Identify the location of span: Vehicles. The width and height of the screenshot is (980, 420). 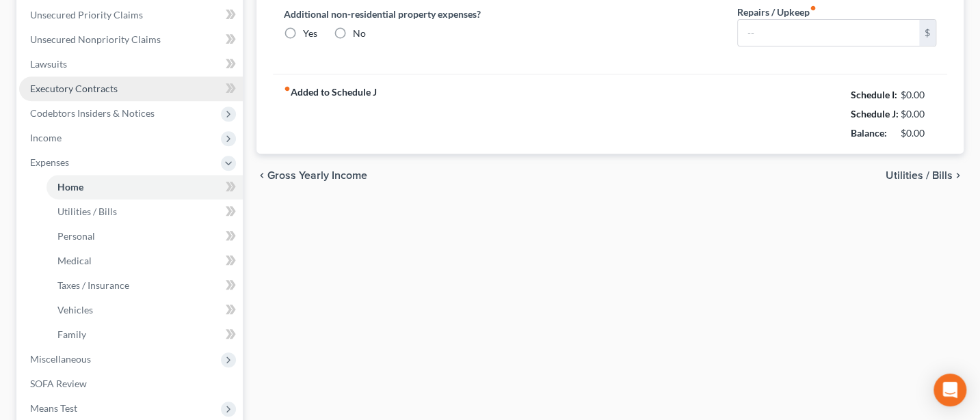
(75, 310).